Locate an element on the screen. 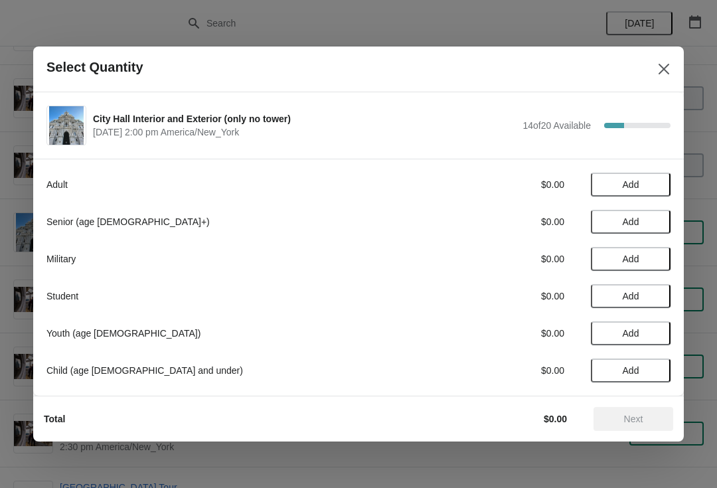 This screenshot has width=717, height=488. div: Student is located at coordinates (230, 296).